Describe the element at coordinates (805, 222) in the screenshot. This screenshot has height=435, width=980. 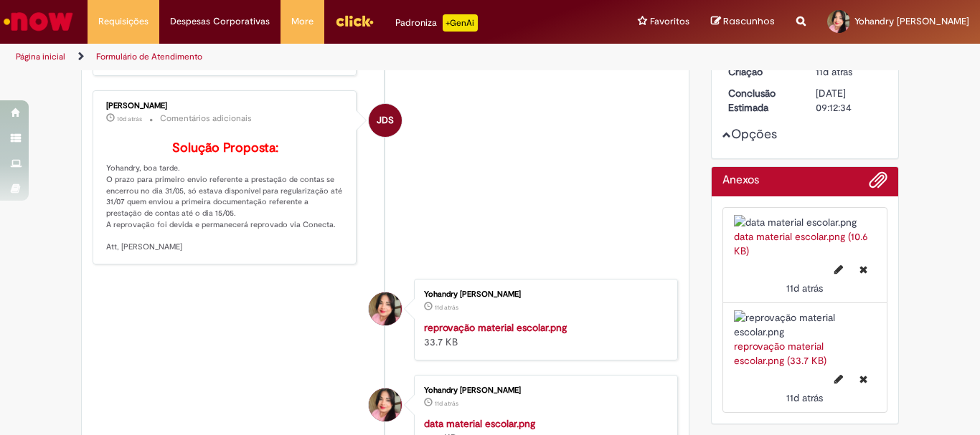
I see `img: data material escolar.png` at that location.